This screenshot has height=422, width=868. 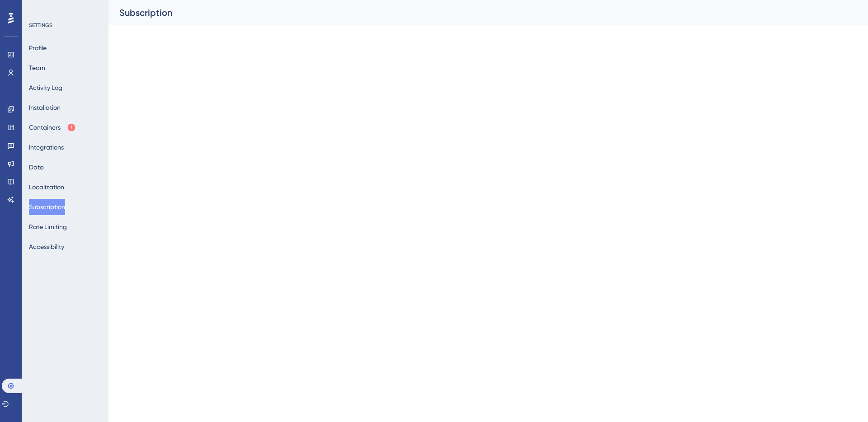 I want to click on button: Profile, so click(x=37, y=48).